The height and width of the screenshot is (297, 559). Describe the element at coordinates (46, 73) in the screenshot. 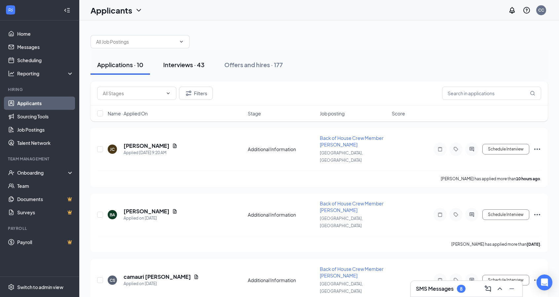

I see `div: Reporting` at that location.